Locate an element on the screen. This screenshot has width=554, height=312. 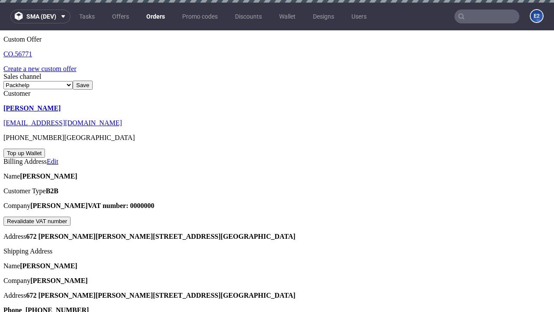
a: Offers is located at coordinates (120, 16).